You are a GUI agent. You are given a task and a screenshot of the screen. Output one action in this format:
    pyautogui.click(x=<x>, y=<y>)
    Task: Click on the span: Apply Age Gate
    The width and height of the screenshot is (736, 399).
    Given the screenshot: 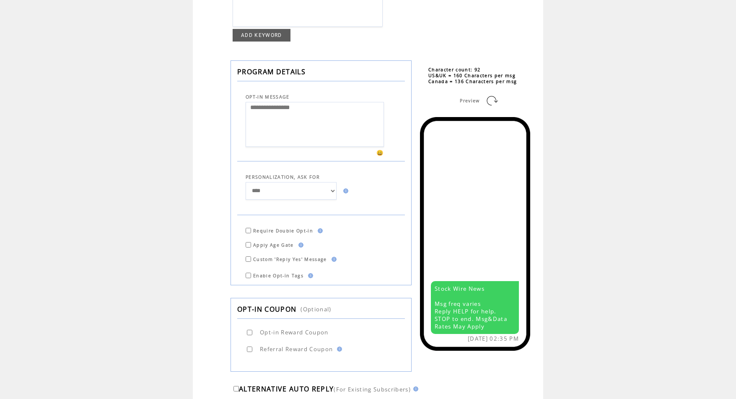 What is the action you would take?
    pyautogui.click(x=273, y=245)
    